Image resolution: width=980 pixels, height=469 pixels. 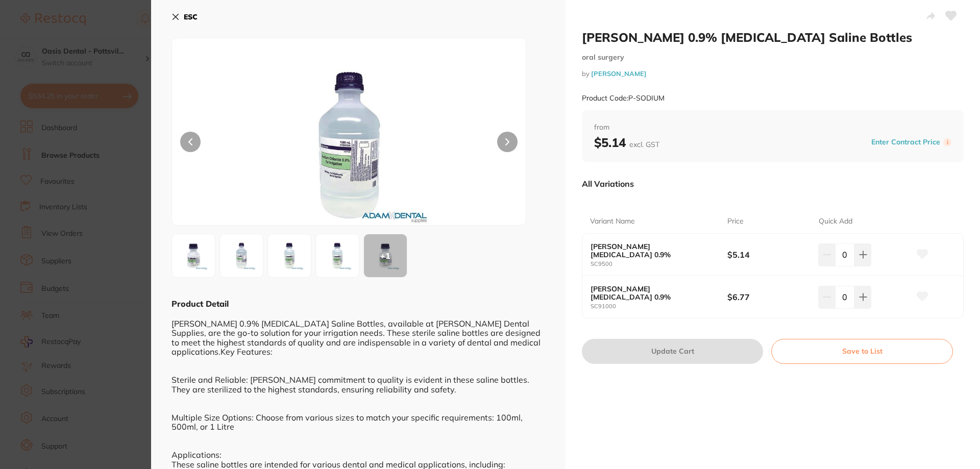 What do you see at coordinates (386, 256) in the screenshot?
I see `div: + 1` at bounding box center [386, 256].